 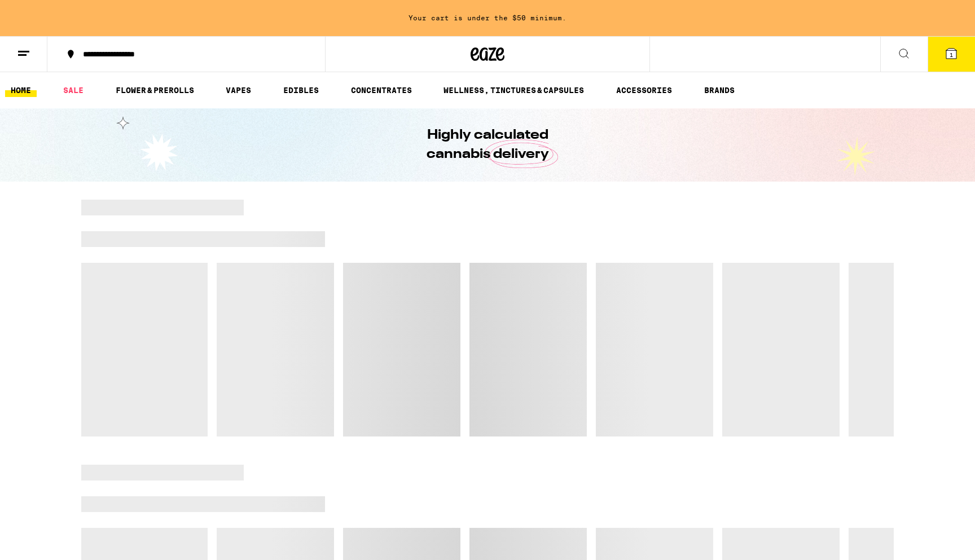 What do you see at coordinates (21, 90) in the screenshot?
I see `a: HOME` at bounding box center [21, 90].